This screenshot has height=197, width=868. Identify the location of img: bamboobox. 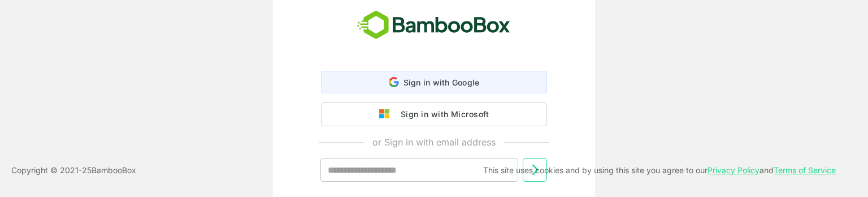
(433, 26).